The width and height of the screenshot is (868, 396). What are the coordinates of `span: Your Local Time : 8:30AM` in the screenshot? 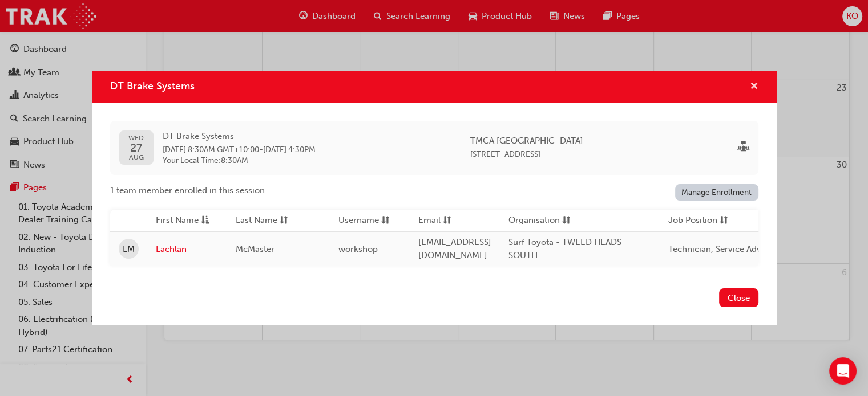 It's located at (239, 161).